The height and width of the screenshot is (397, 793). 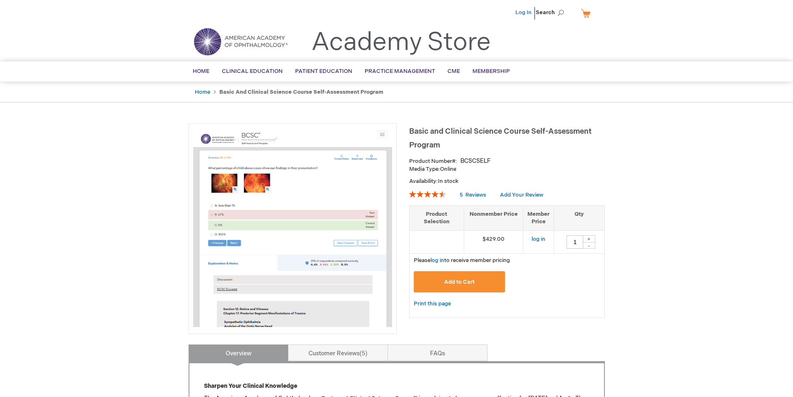 What do you see at coordinates (507, 169) in the screenshot?
I see `p: Online` at bounding box center [507, 169].